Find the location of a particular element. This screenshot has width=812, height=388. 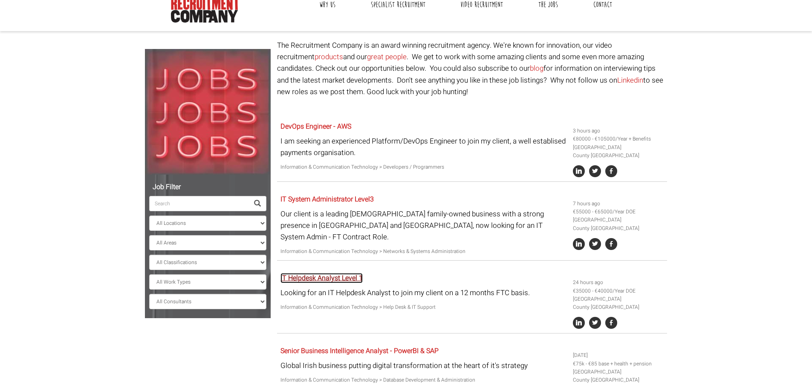

li: 7 hours ago is located at coordinates (619, 204).